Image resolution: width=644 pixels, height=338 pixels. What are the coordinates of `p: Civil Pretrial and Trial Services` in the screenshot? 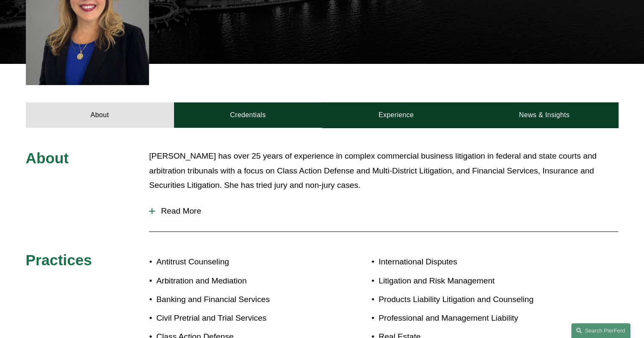 It's located at (239, 319).